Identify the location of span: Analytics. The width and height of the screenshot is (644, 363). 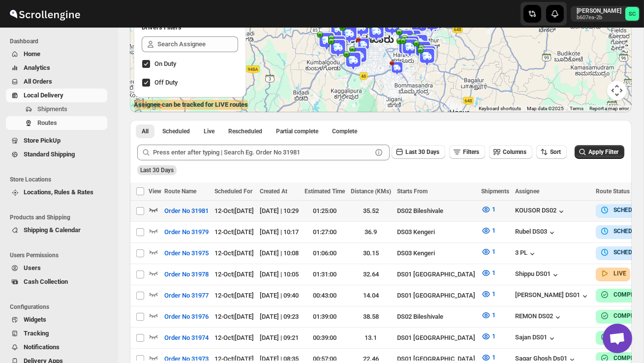
(37, 68).